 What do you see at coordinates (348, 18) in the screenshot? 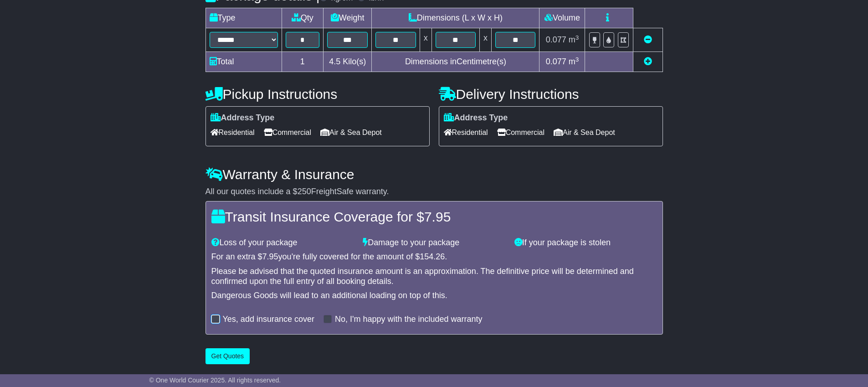
I see `td: Weight` at bounding box center [348, 18].